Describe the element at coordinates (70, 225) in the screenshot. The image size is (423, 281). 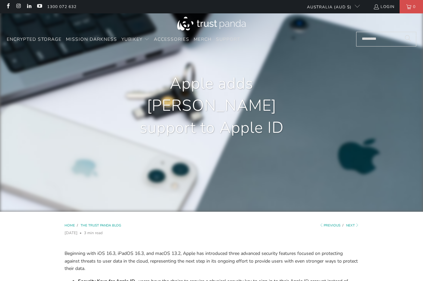
I see `a: Home` at that location.